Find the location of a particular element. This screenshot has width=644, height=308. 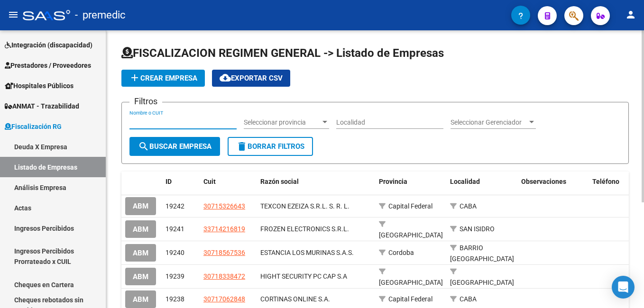

mat-icon: menu is located at coordinates (14, 15).